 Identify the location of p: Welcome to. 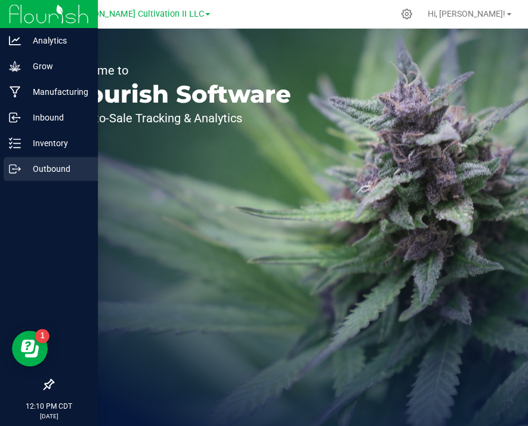
(178, 70).